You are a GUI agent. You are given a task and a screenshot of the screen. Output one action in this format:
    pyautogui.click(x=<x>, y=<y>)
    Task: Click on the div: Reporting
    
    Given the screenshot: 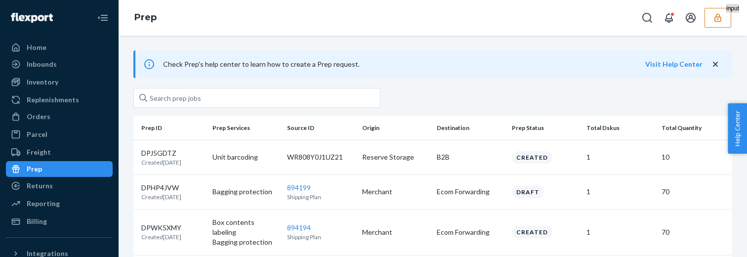 What is the action you would take?
    pyautogui.click(x=43, y=203)
    